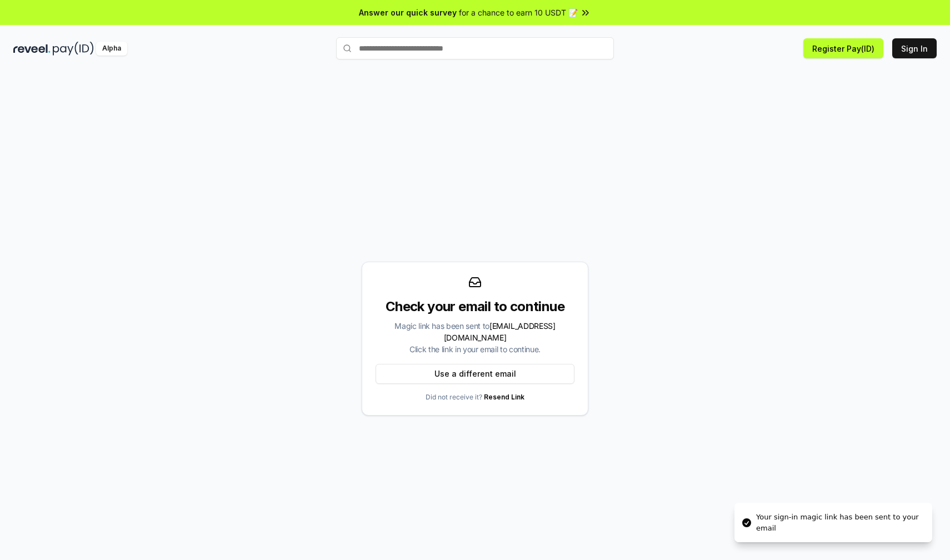 This screenshot has width=950, height=560. What do you see at coordinates (112, 49) in the screenshot?
I see `div: Alpha` at bounding box center [112, 49].